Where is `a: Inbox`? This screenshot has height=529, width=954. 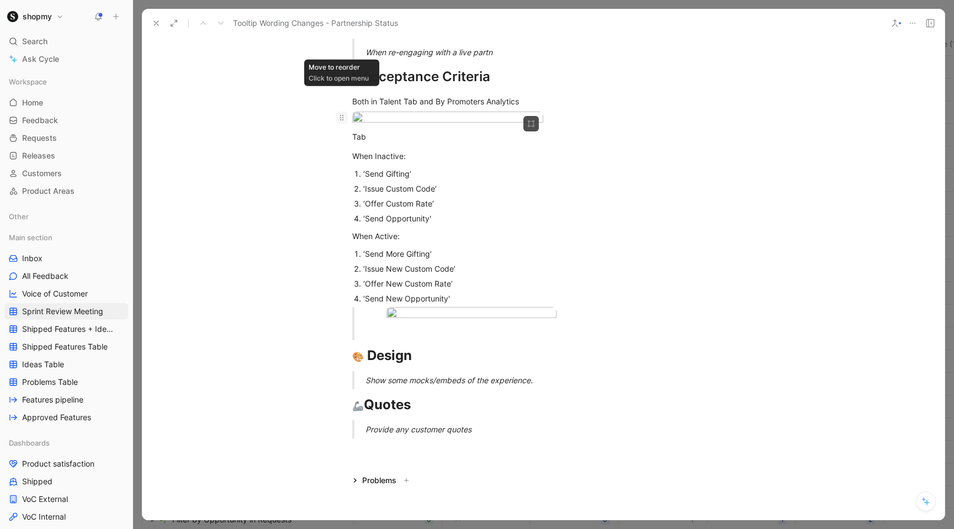
a: Inbox is located at coordinates (66, 258).